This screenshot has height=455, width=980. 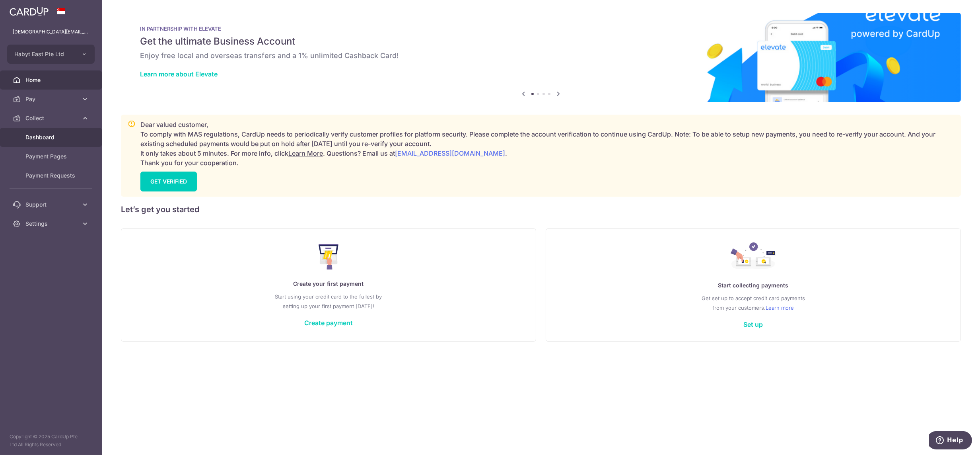 What do you see at coordinates (44, 54) in the screenshot?
I see `span: Habyt East Pte Ltd` at bounding box center [44, 54].